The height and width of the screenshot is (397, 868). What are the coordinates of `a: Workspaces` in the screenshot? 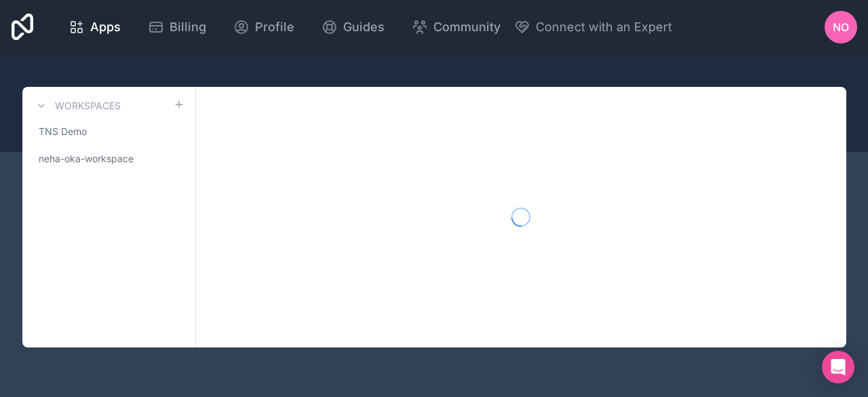 It's located at (77, 106).